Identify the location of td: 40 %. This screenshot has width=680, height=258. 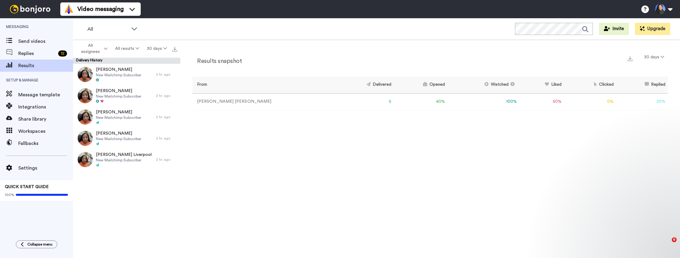
(420, 102).